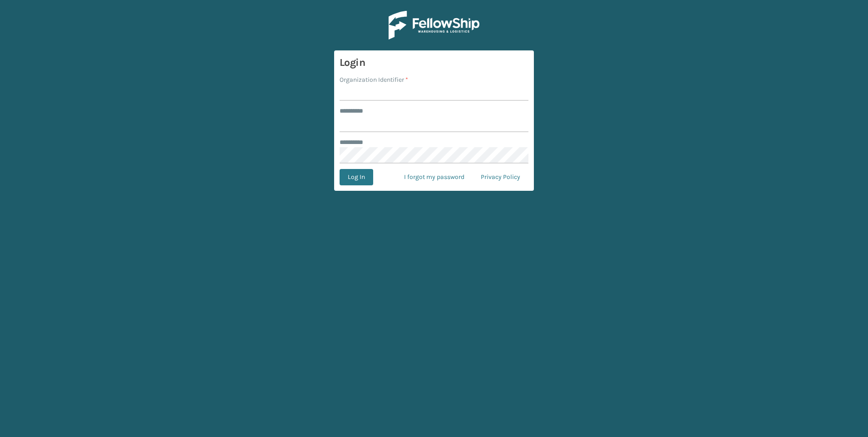  Describe the element at coordinates (434, 62) in the screenshot. I see `h3: Login` at that location.